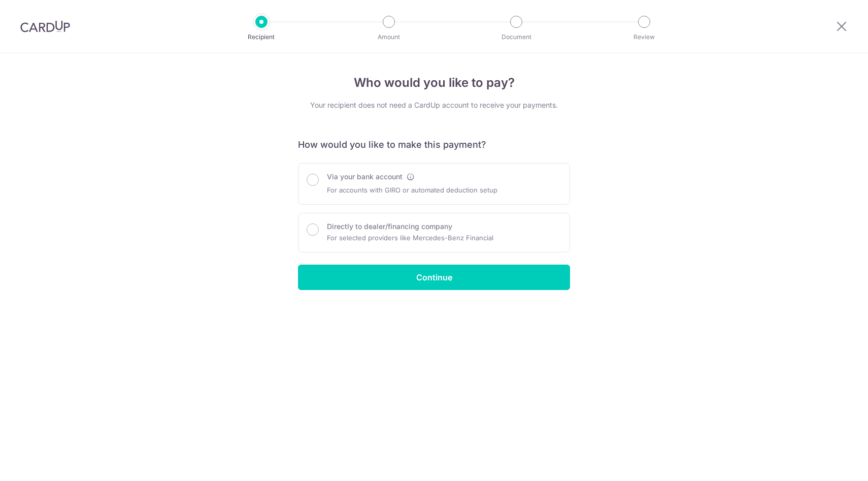 This screenshot has width=868, height=481. Describe the element at coordinates (644, 37) in the screenshot. I see `p: Review` at that location.